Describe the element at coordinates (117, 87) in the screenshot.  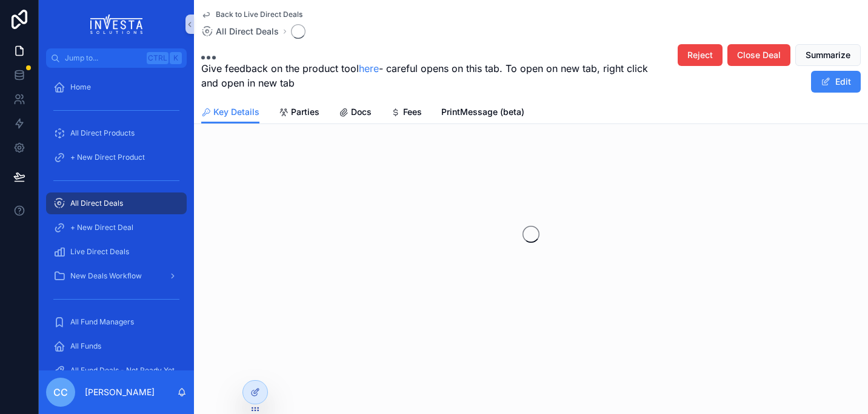
I see `a: Home` at that location.